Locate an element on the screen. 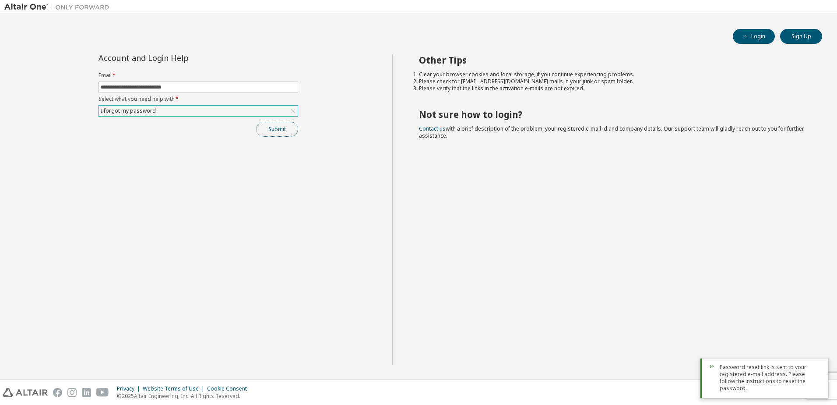  button: Login is located at coordinates (754, 36).